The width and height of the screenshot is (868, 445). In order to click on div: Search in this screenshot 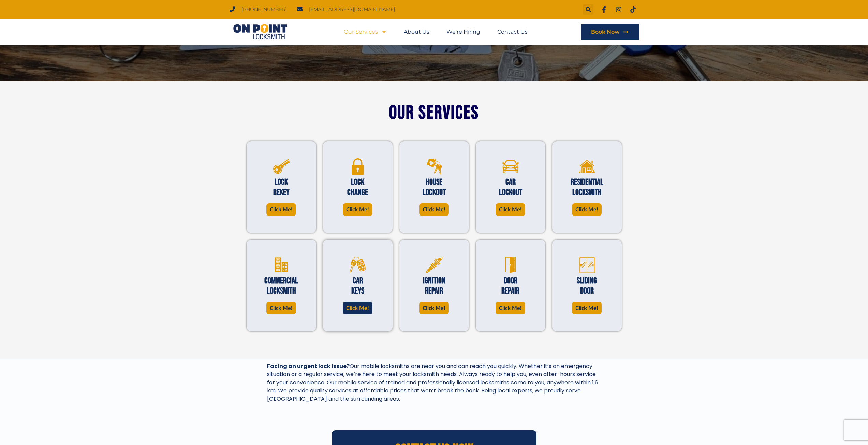, I will do `click(588, 9)`.